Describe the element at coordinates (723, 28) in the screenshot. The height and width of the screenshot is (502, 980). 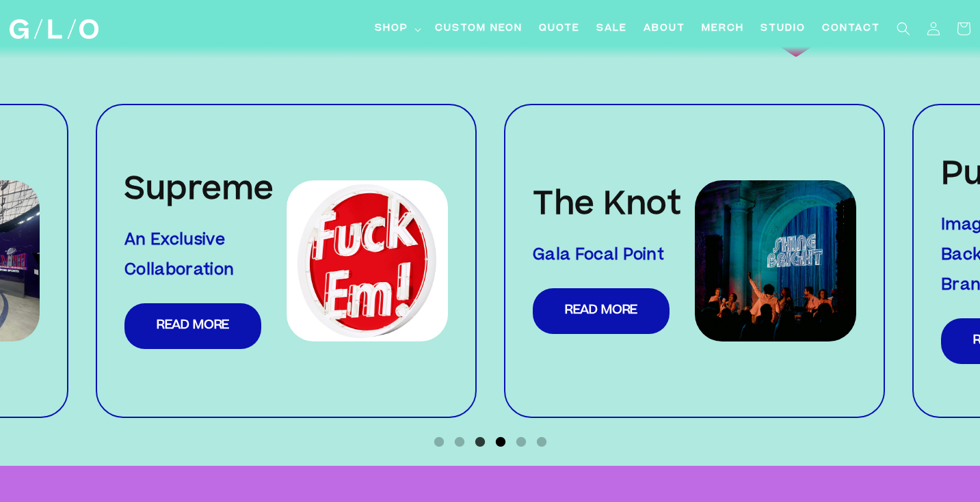
I see `a: Merch` at that location.